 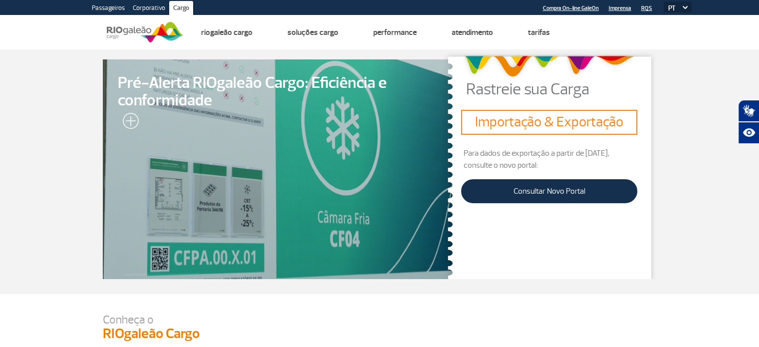 What do you see at coordinates (181, 9) in the screenshot?
I see `a: Cargo` at bounding box center [181, 9].